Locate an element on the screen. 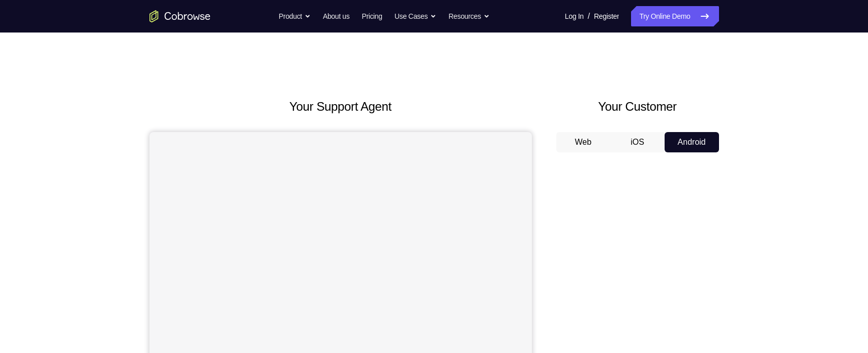  button: Product is located at coordinates (294, 16).